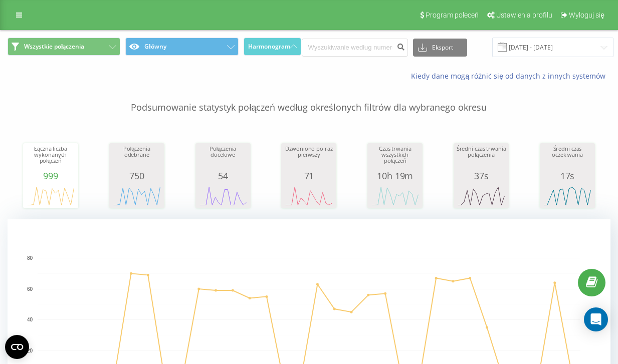 The width and height of the screenshot is (618, 364). Describe the element at coordinates (51, 176) in the screenshot. I see `div: 999` at that location.